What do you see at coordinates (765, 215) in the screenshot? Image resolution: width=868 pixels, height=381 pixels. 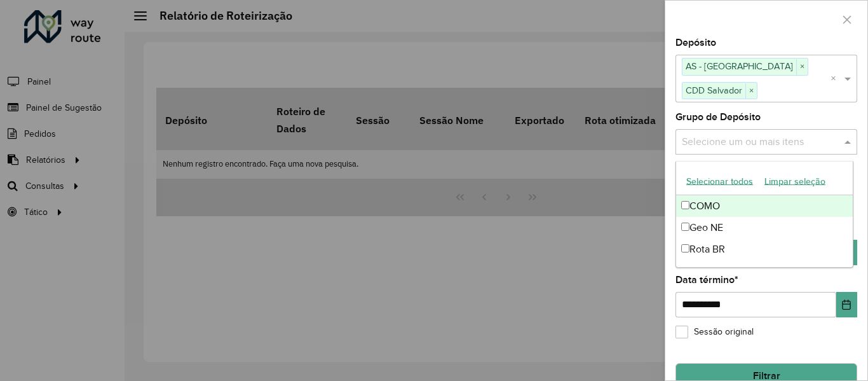 I see `ng-dropdown-panel: Lista de opções` at bounding box center [765, 215].